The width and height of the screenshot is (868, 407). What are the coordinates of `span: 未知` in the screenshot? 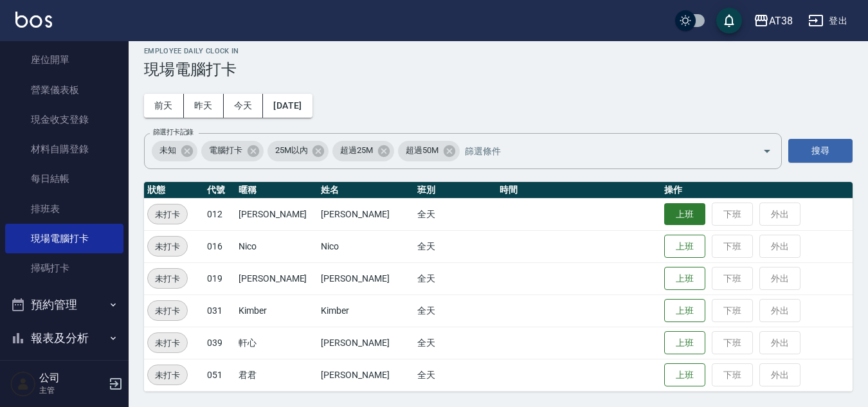 It's located at (168, 150).